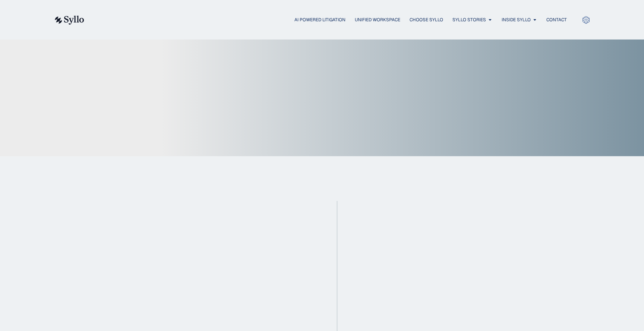  What do you see at coordinates (320, 20) in the screenshot?
I see `a: AI Powered Litigation` at bounding box center [320, 20].